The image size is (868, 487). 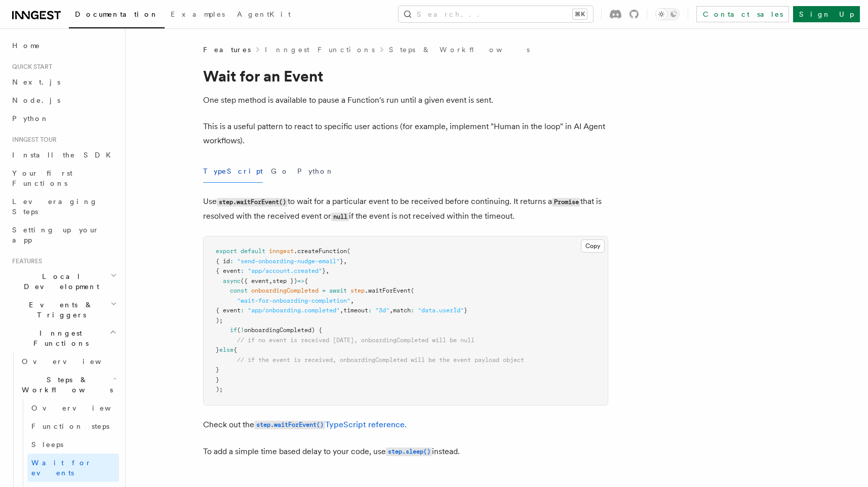 What do you see at coordinates (496, 14) in the screenshot?
I see `button: Search...⌘K` at bounding box center [496, 14].